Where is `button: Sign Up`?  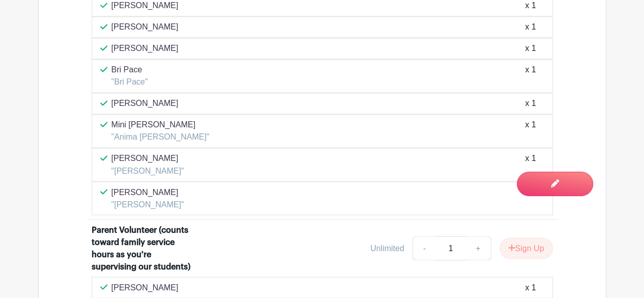
button: Sign Up is located at coordinates (526, 248).